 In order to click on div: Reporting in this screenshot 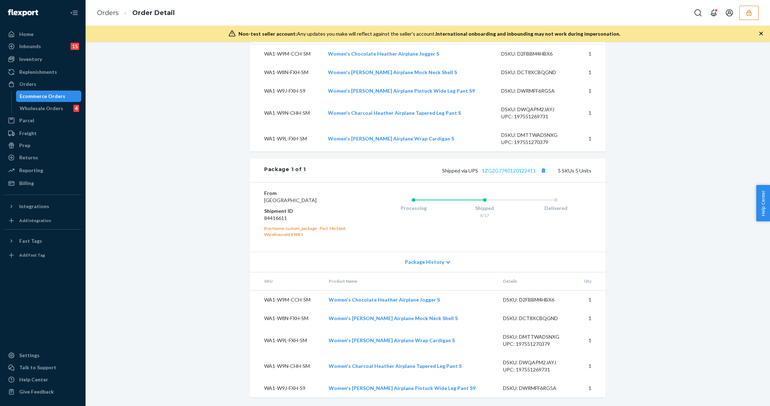, I will do `click(31, 170)`.